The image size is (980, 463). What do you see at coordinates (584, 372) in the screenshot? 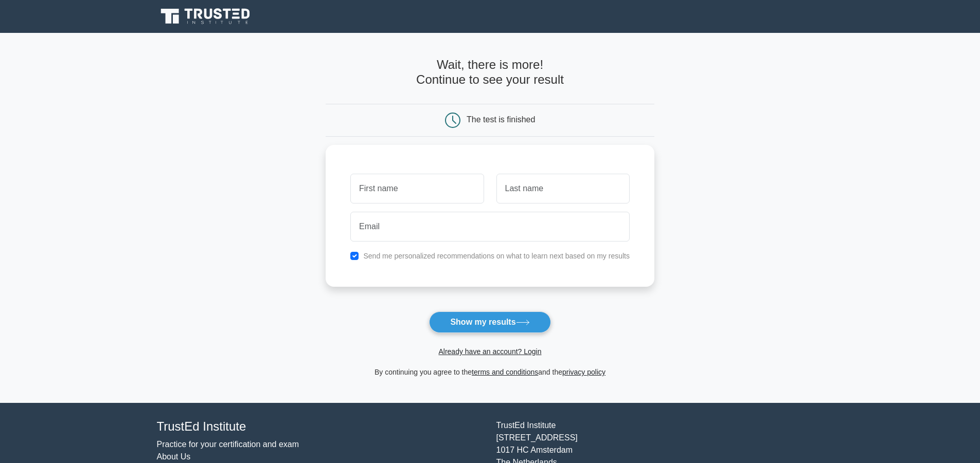
I see `a: privacy policy` at bounding box center [584, 372].